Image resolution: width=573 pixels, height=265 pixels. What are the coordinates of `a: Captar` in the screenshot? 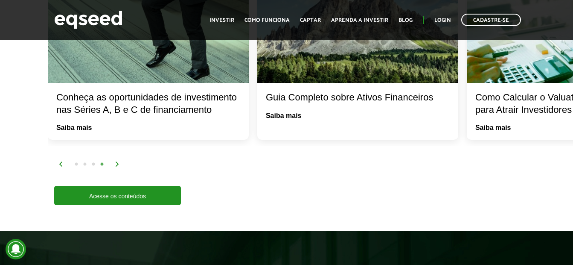 It's located at (310, 20).